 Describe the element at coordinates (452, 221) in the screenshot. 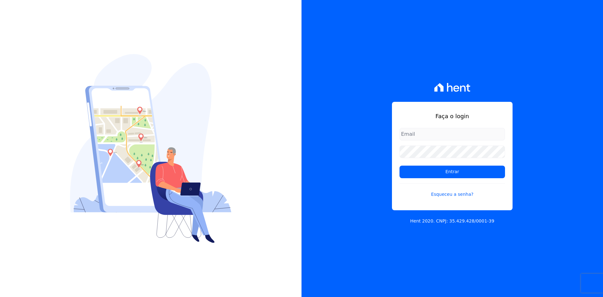

I see `p: Hent 2020. CNPJ: 35.429.428/0001-39` at that location.